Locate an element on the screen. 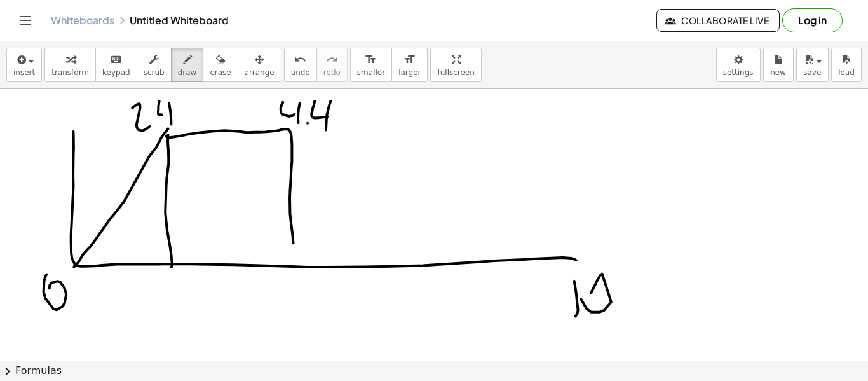  span: fullscreen is located at coordinates (455, 73).